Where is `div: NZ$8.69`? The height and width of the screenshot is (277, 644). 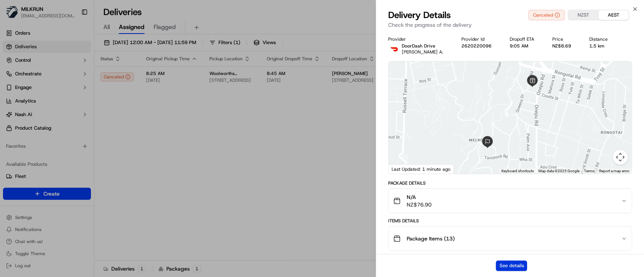 div: NZ$8.69 is located at coordinates (564, 46).